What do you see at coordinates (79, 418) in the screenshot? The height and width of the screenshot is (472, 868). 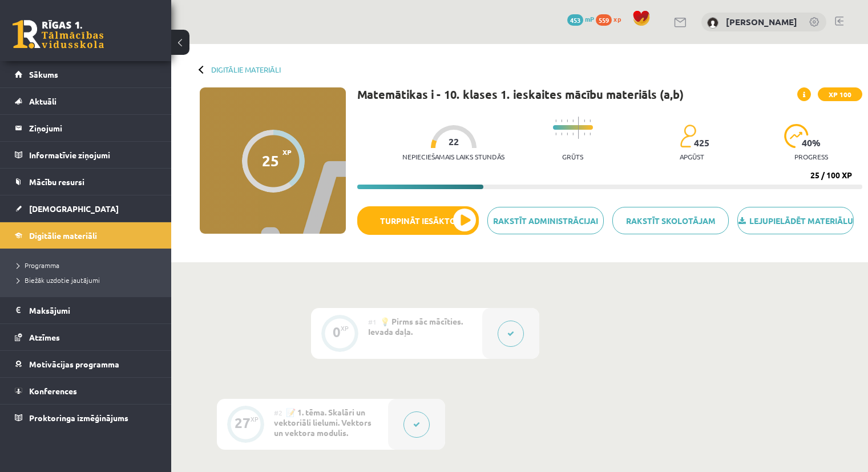 I see `span: Proktoringa izmēģinājums` at bounding box center [79, 418].